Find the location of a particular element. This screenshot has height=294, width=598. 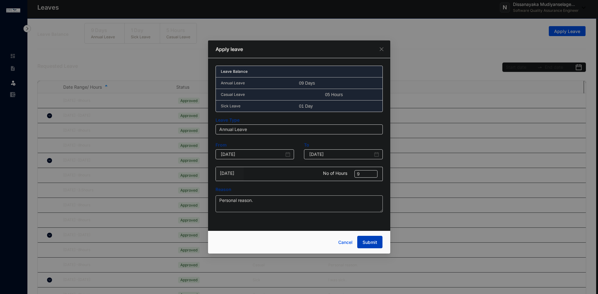

p: Annual Leave is located at coordinates (260, 83).